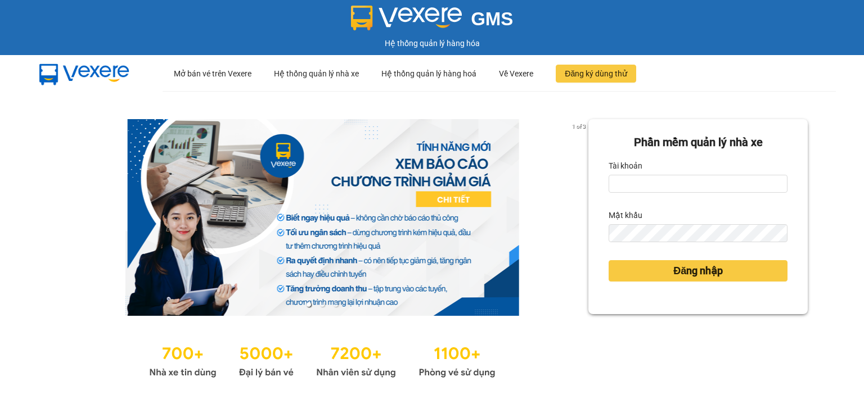  Describe the element at coordinates (213, 74) in the screenshot. I see `div: Mở bán vé trên Vexere` at that location.